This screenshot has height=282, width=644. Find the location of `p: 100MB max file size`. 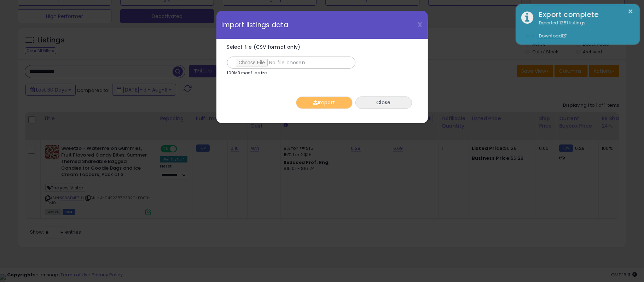

p: 100MB max file size is located at coordinates (247, 73).